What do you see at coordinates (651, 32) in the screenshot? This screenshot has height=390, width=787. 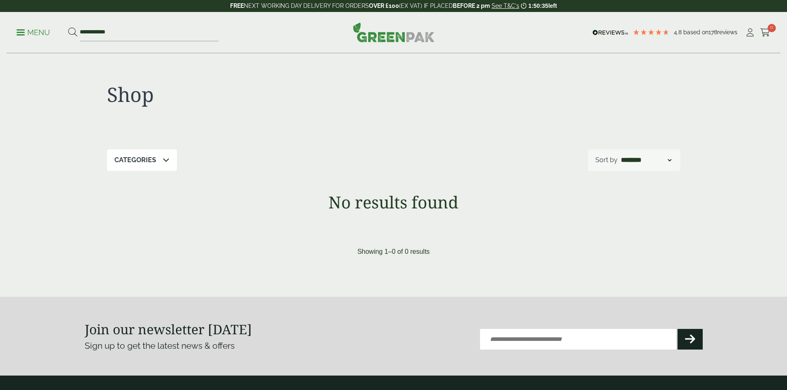 I see `div: 4.78 Stars` at bounding box center [651, 32].